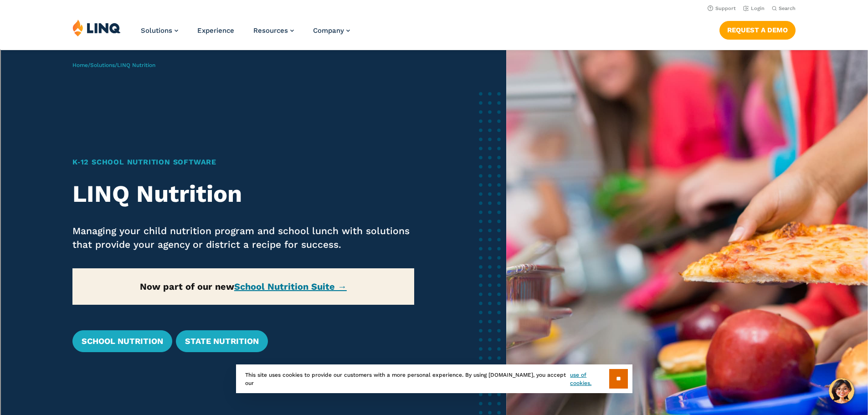 The height and width of the screenshot is (415, 868). Describe the element at coordinates (722, 8) in the screenshot. I see `a: Support` at that location.